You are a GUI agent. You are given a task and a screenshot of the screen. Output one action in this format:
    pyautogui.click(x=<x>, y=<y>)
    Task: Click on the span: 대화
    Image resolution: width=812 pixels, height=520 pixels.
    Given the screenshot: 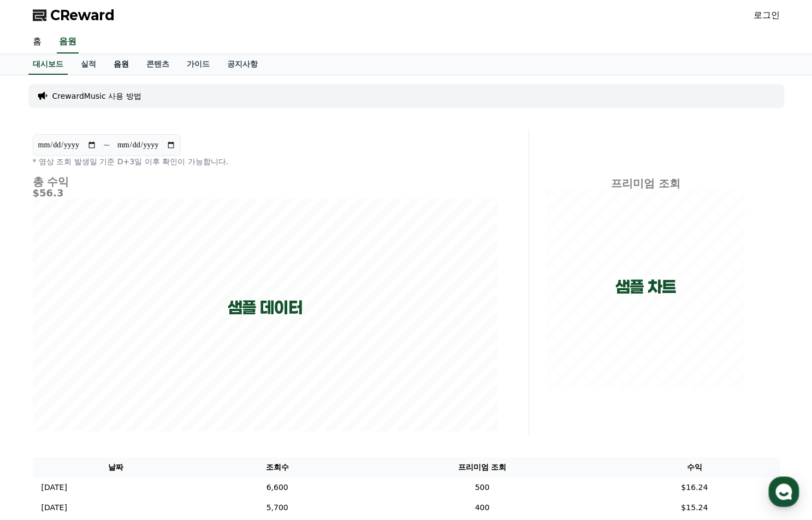 What is the action you would take?
    pyautogui.click(x=106, y=367)
    